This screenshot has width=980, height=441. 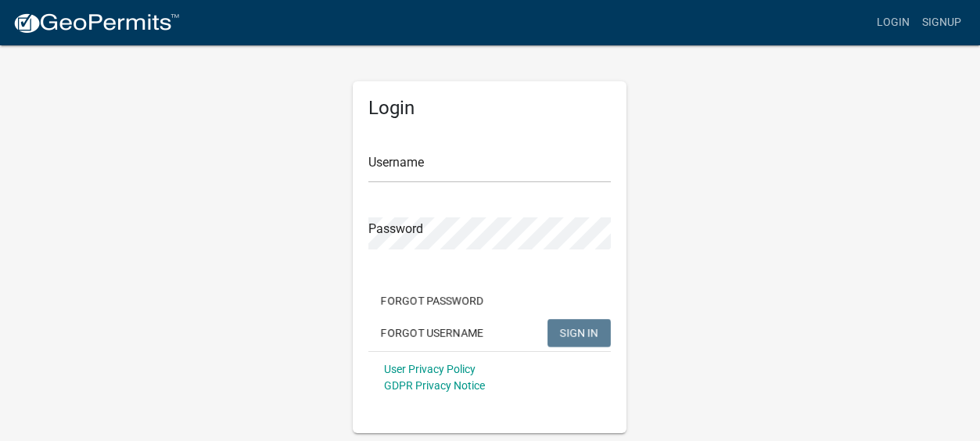 What do you see at coordinates (893, 22) in the screenshot?
I see `a: Login` at bounding box center [893, 22].